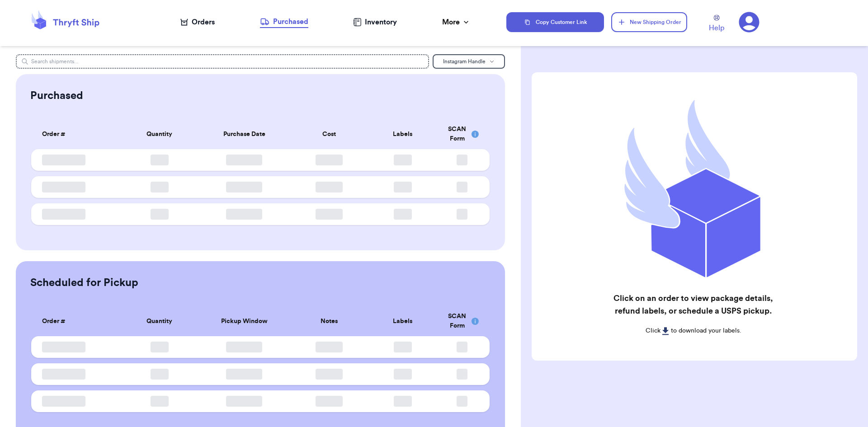  What do you see at coordinates (329, 321) in the screenshot?
I see `th: Notes` at bounding box center [329, 321].